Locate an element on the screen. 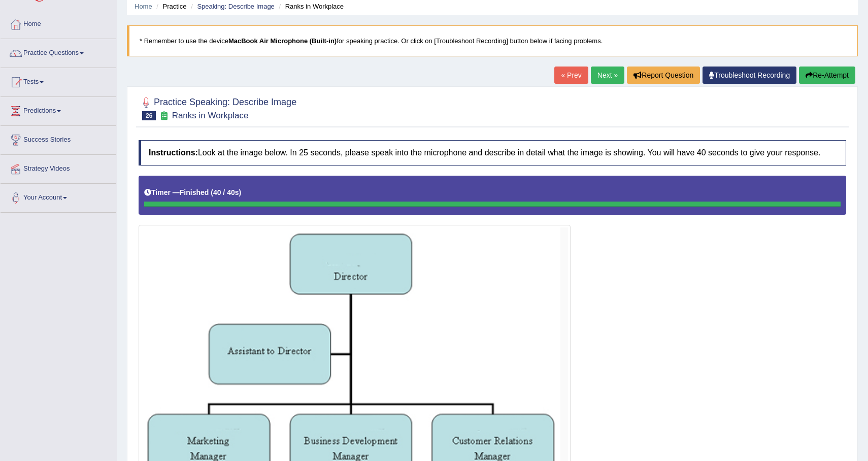 The image size is (868, 461). a: Predictions is located at coordinates (59, 110).